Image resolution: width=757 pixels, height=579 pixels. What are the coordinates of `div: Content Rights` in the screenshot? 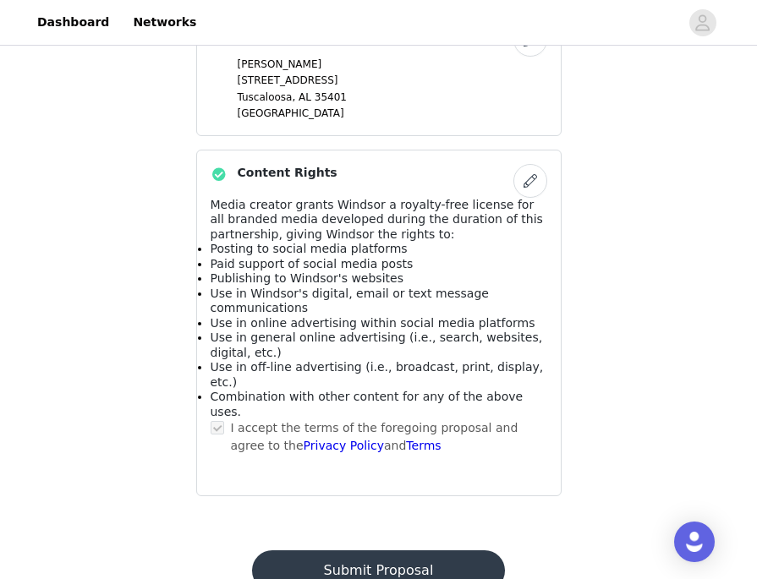 It's located at (379, 323).